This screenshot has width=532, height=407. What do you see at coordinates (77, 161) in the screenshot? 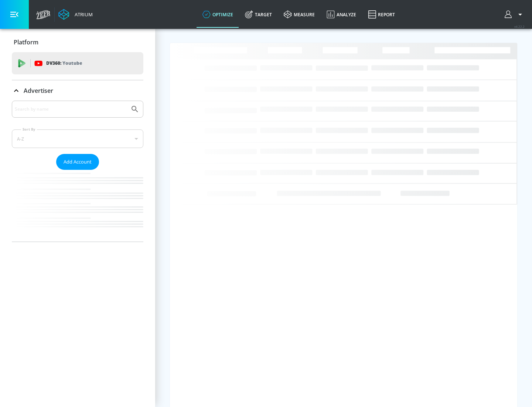
I see `span: Add Account` at bounding box center [77, 161].